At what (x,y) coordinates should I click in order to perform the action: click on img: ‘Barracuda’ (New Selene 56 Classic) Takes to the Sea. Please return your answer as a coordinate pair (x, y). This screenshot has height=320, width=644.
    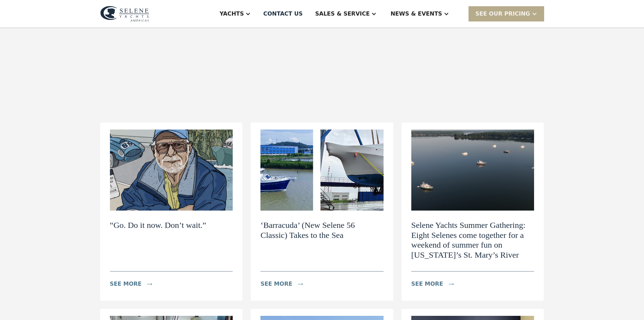
    Looking at the image, I should click on (322, 170).